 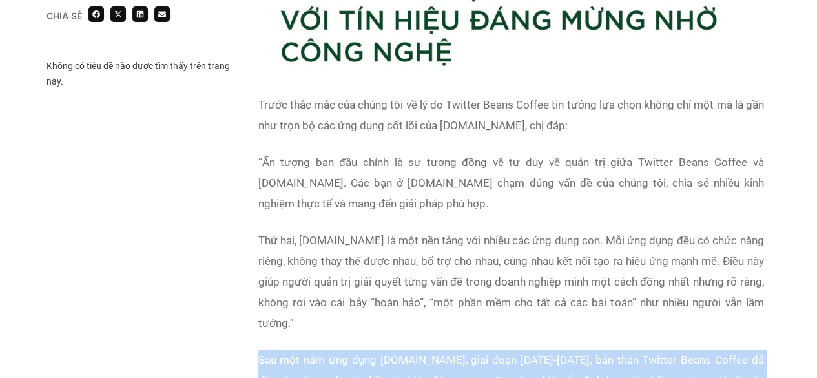 I want to click on div: Share on linkedin, so click(x=140, y=14).